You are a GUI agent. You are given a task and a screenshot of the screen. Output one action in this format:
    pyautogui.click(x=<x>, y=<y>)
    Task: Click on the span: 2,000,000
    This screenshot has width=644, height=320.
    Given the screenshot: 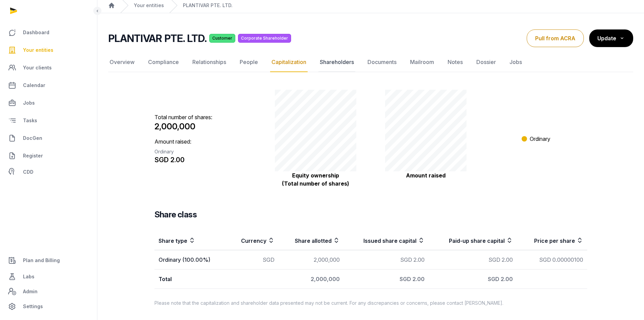 What is the action you would take?
    pyautogui.click(x=174, y=126)
    